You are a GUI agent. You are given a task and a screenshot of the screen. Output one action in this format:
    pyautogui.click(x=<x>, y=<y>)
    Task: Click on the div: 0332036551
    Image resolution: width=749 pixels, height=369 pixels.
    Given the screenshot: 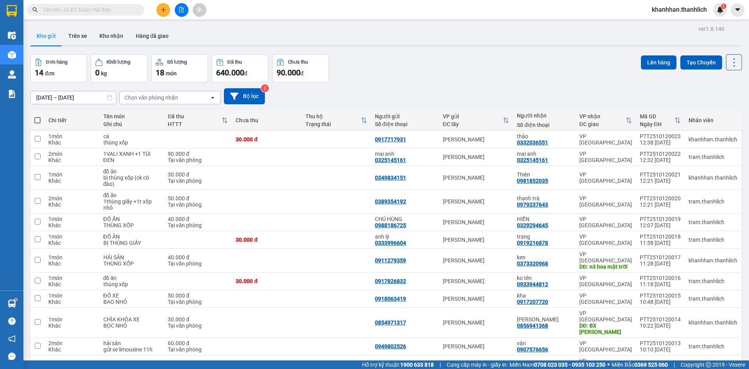 What is the action you would take?
    pyautogui.click(x=533, y=142)
    